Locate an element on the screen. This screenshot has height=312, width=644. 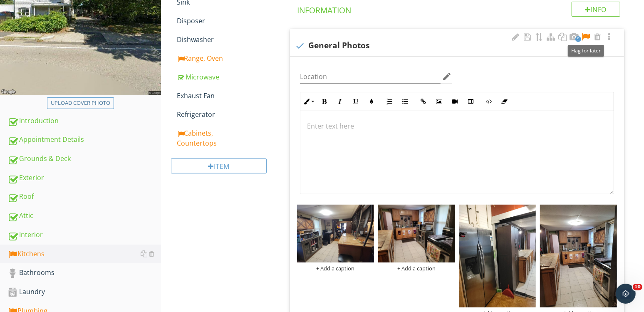
div: Range, Oven is located at coordinates (227, 58).